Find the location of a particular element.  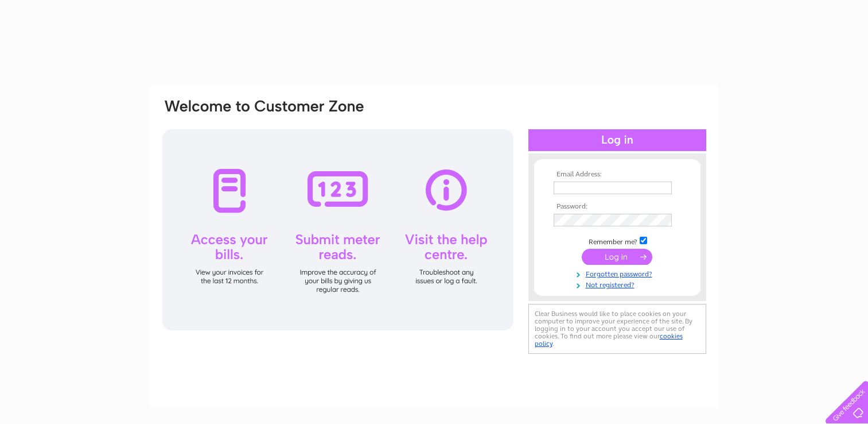

input: Submit is located at coordinates (617, 256).